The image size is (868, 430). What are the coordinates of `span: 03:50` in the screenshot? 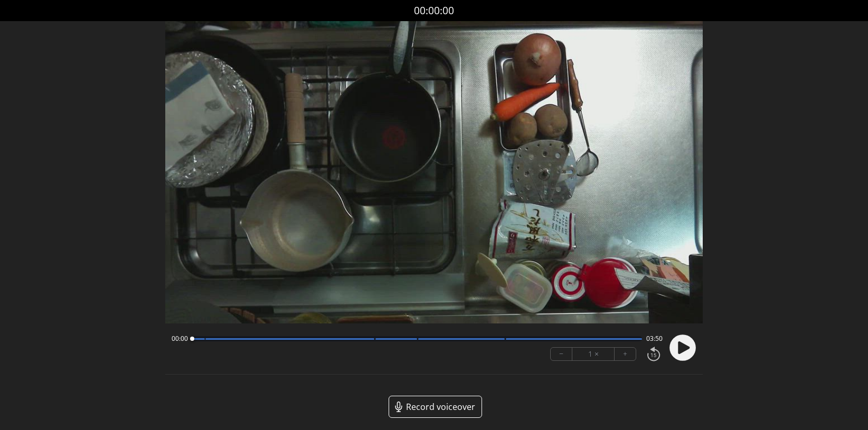 It's located at (654, 339).